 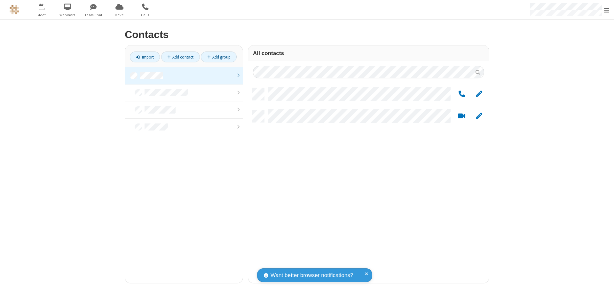 I want to click on span: Want better browser notifications?, so click(x=312, y=275).